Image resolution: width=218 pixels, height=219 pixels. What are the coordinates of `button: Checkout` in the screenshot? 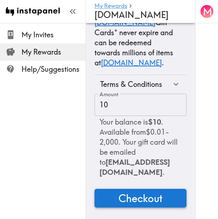 It's located at (141, 198).